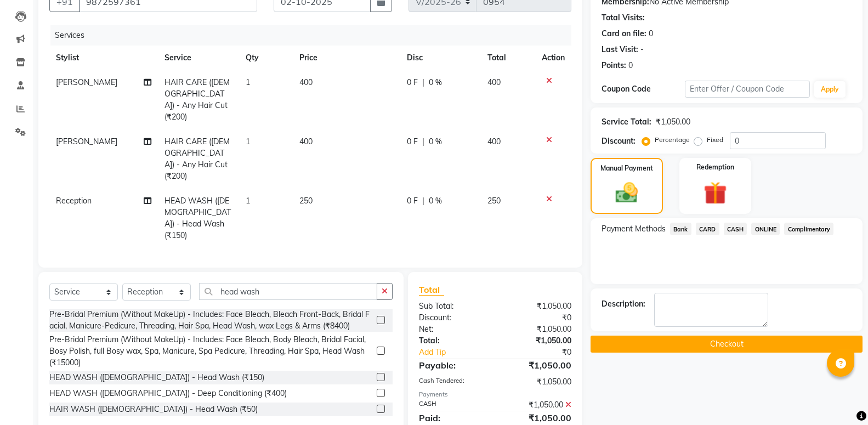 The height and width of the screenshot is (425, 868). Describe the element at coordinates (453, 306) in the screenshot. I see `div: Sub Total:` at that location.